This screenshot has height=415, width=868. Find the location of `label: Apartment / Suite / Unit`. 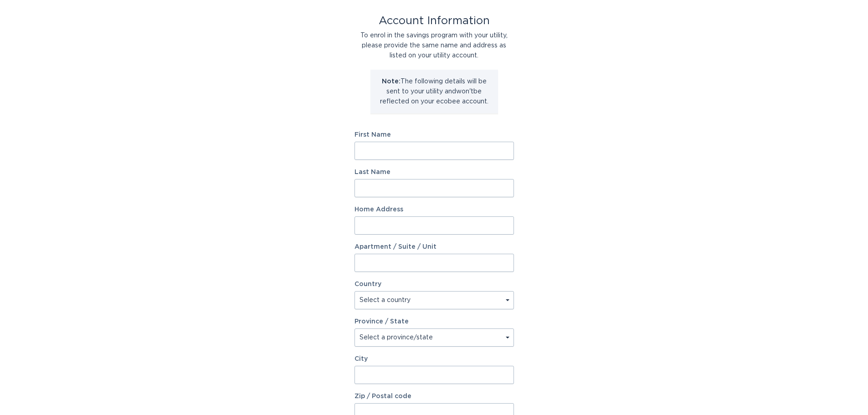

label: Apartment / Suite / Unit is located at coordinates (434, 247).